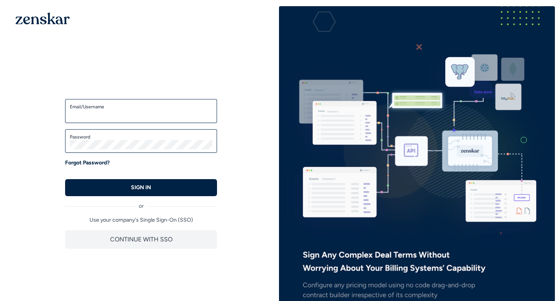  Describe the element at coordinates (141, 203) in the screenshot. I see `div: or` at that location.